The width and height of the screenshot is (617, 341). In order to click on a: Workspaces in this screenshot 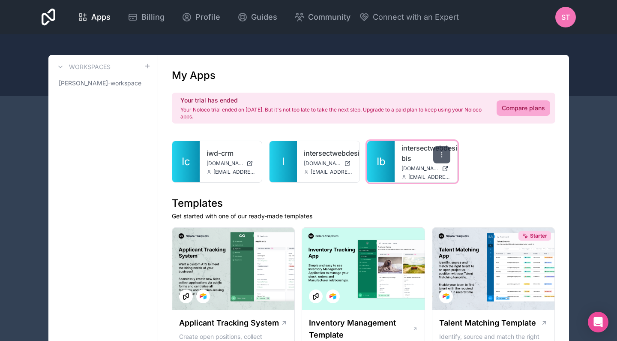, I will do `click(83, 67)`.